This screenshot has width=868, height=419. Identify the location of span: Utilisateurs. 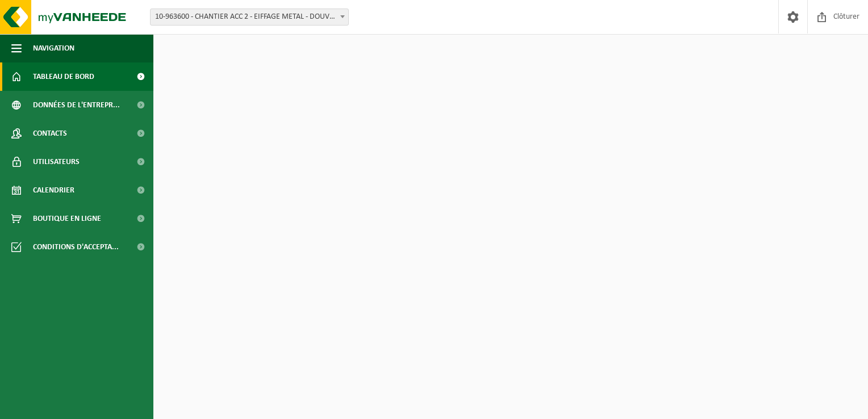
(56, 162).